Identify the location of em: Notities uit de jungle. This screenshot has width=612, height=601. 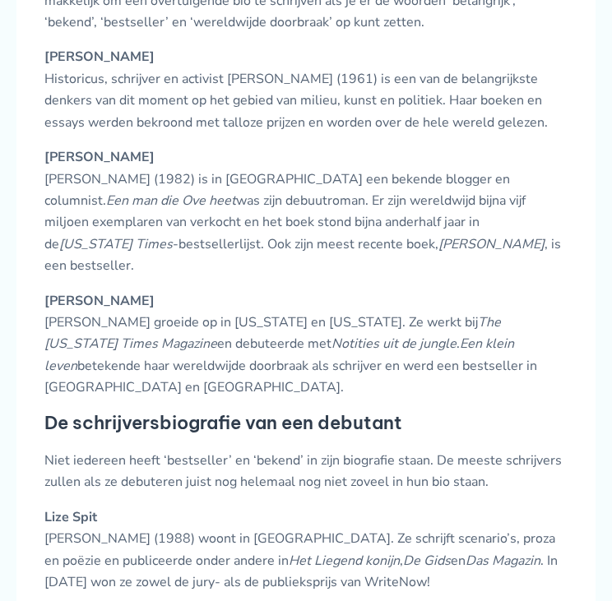
(394, 344).